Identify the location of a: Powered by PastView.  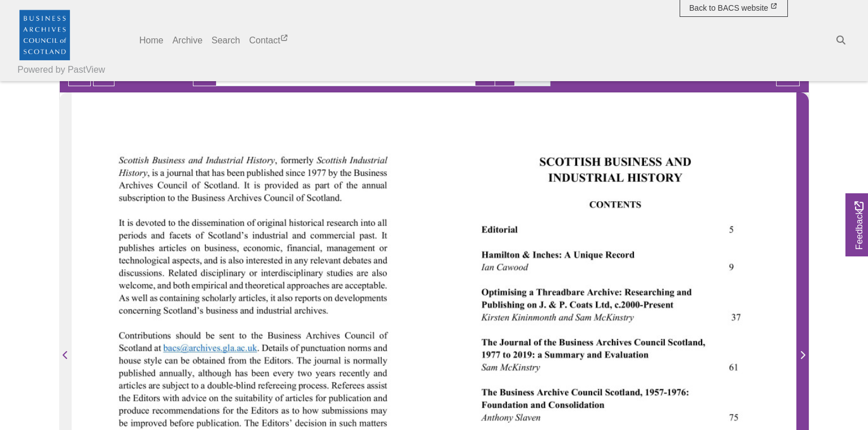
(61, 70).